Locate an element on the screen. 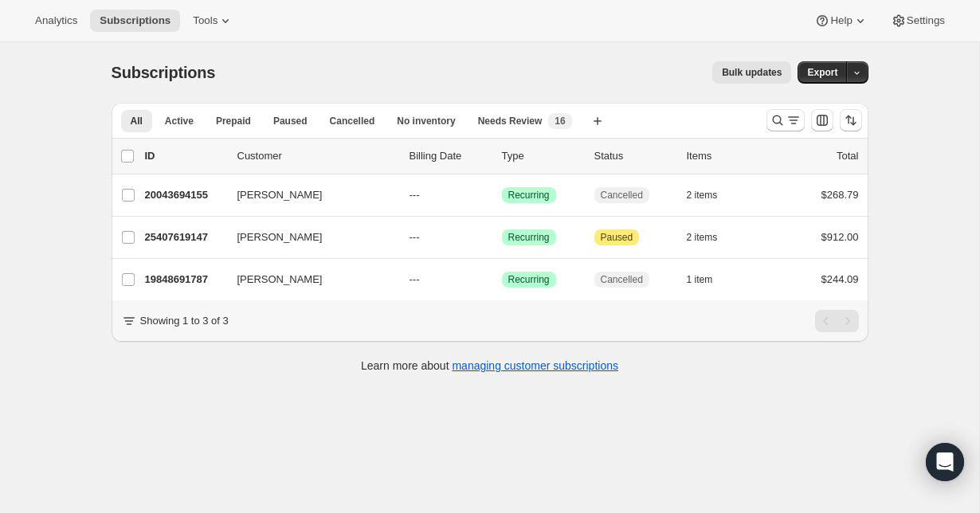 Image resolution: width=980 pixels, height=513 pixels. p: 19848691787 is located at coordinates (185, 280).